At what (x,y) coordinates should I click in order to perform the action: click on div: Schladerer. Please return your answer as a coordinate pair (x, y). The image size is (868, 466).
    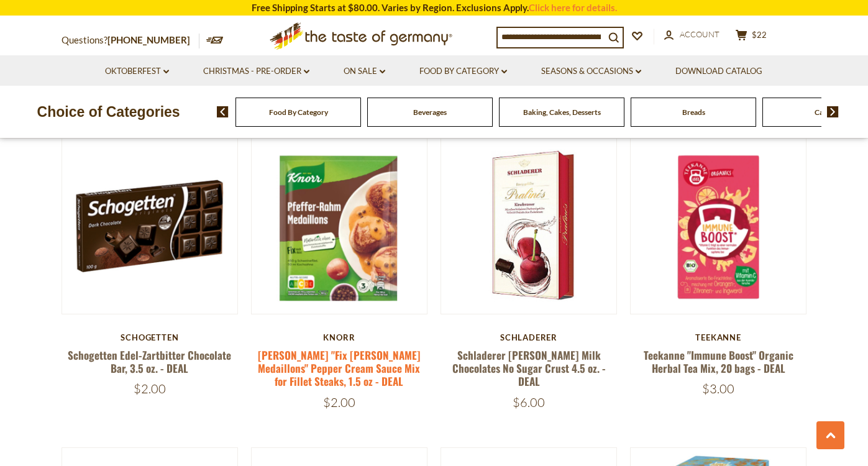
    Looking at the image, I should click on (529, 337).